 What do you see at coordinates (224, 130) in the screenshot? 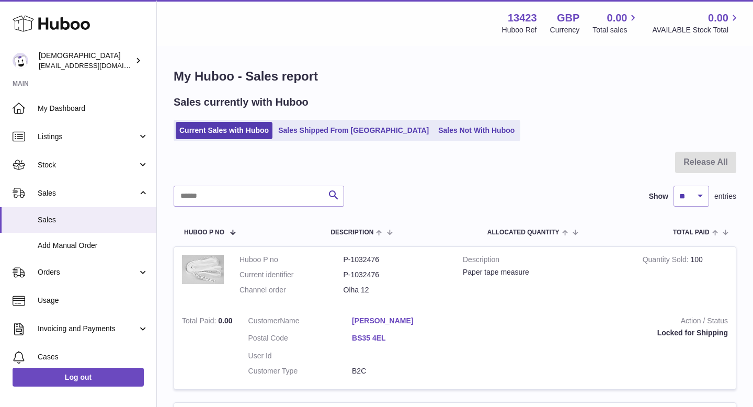
I see `a: Current Sales with Huboo` at bounding box center [224, 130].